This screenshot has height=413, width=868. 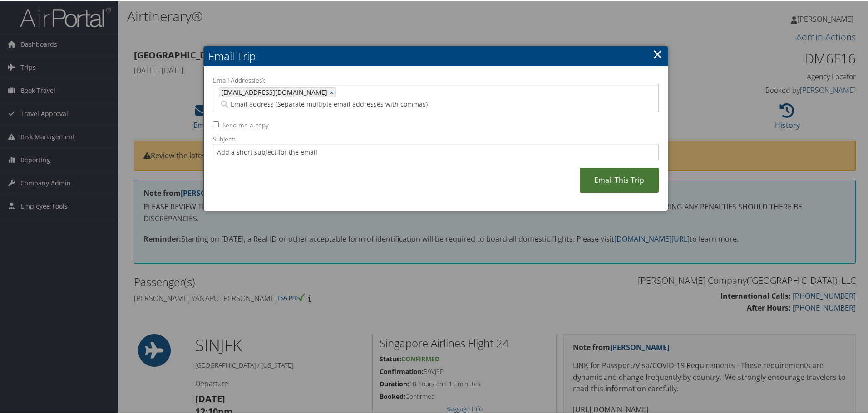 What do you see at coordinates (246, 124) in the screenshot?
I see `label: Send me a copy` at bounding box center [246, 124].